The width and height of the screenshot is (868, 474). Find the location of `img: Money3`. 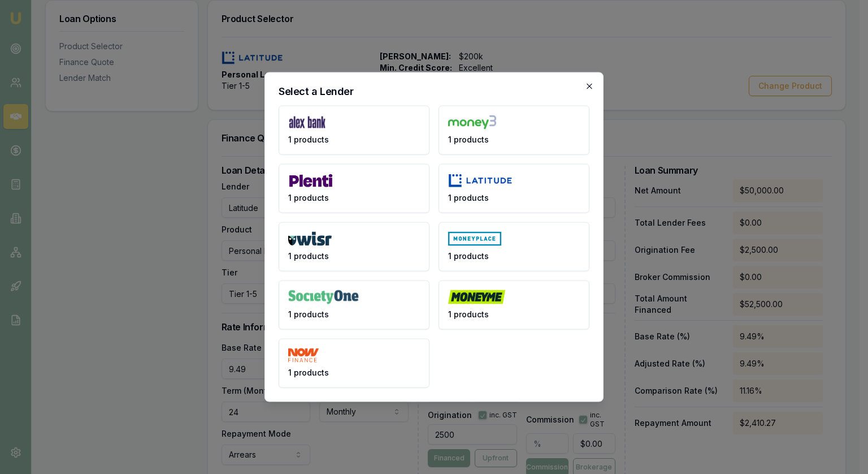

img: Money3 is located at coordinates (472, 123).